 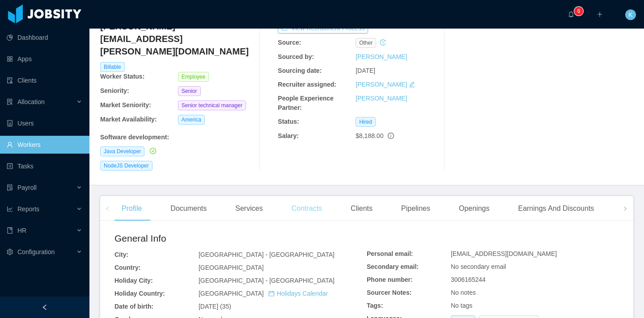 What do you see at coordinates (44, 124) in the screenshot?
I see `a: icon: robotUsers` at bounding box center [44, 124].